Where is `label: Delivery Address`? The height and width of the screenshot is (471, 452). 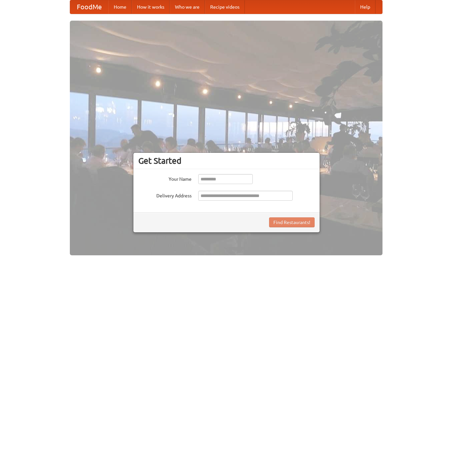
label: Delivery Address is located at coordinates (165, 195).